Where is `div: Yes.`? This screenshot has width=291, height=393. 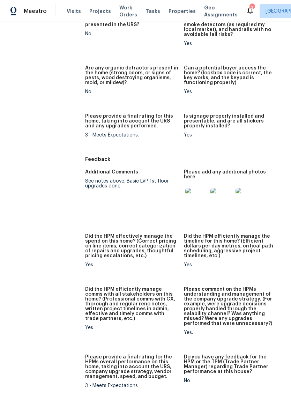
div: Yes. is located at coordinates (230, 333).